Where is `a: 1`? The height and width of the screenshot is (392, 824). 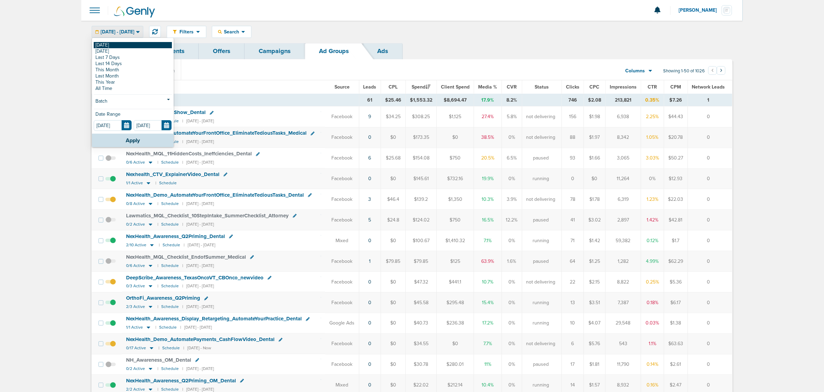 a: 1 is located at coordinates (370, 261).